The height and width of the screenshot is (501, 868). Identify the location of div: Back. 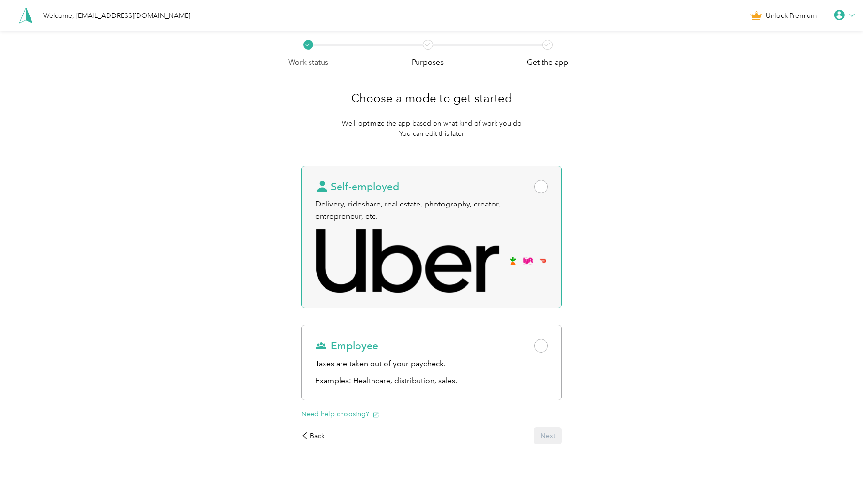
(313, 435).